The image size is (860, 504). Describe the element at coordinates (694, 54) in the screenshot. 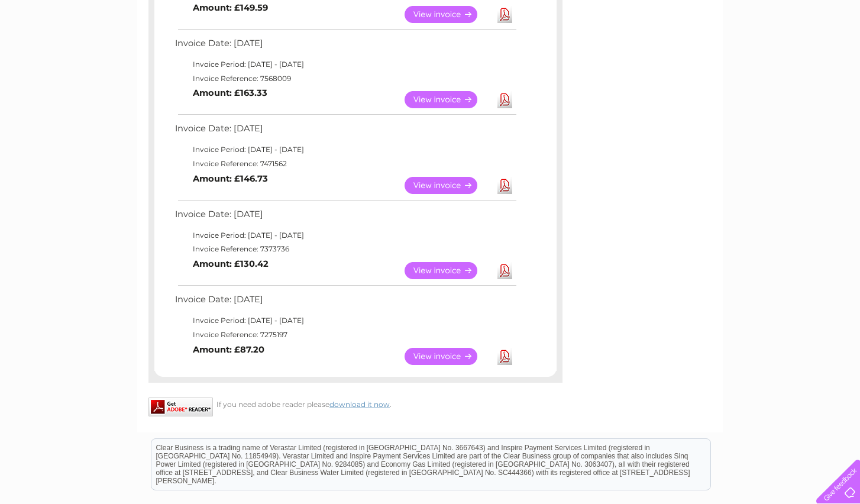

I see `a: Energy` at that location.